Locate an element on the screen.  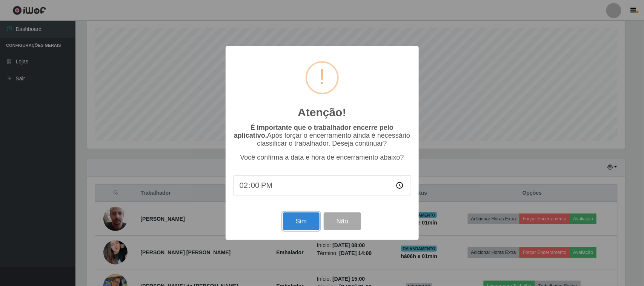
button: Sim is located at coordinates (301, 221).